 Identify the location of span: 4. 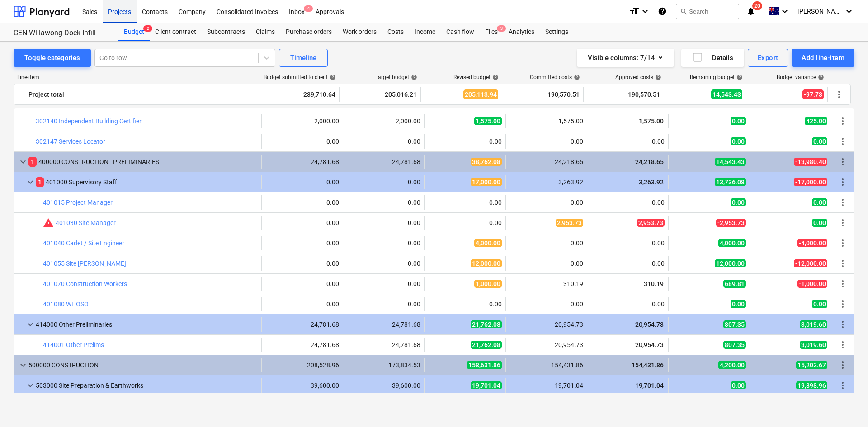
(308, 8).